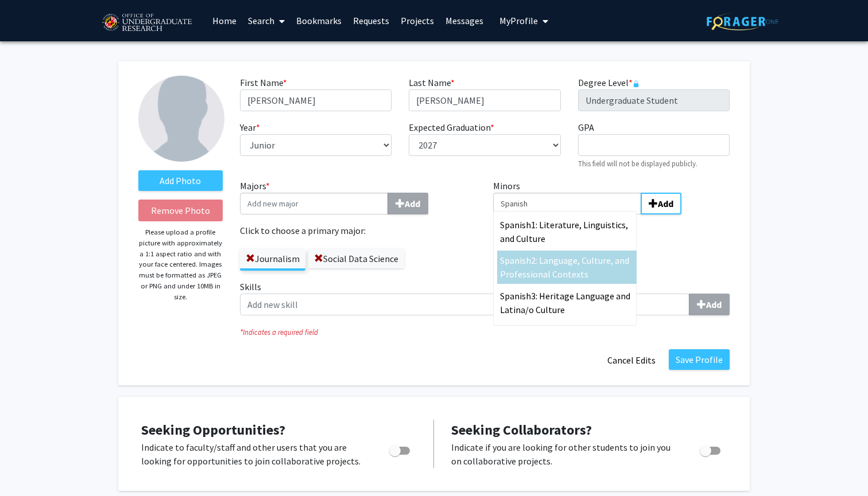 The image size is (868, 496). What do you see at coordinates (636, 84) in the screenshot?
I see `svg: This information is provided and automatically updated by University of Maryland and is not edita...` at bounding box center [636, 84].